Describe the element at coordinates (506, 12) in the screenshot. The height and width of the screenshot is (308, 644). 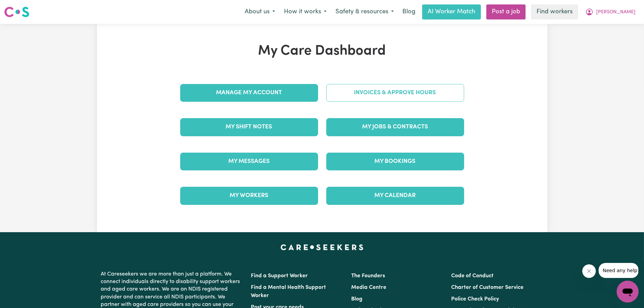
I see `a: Post a job` at that location.